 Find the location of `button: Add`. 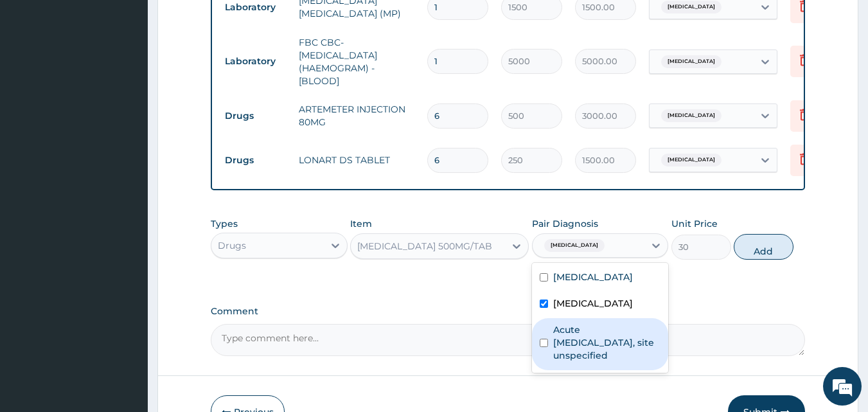

button: Add is located at coordinates (763, 247).